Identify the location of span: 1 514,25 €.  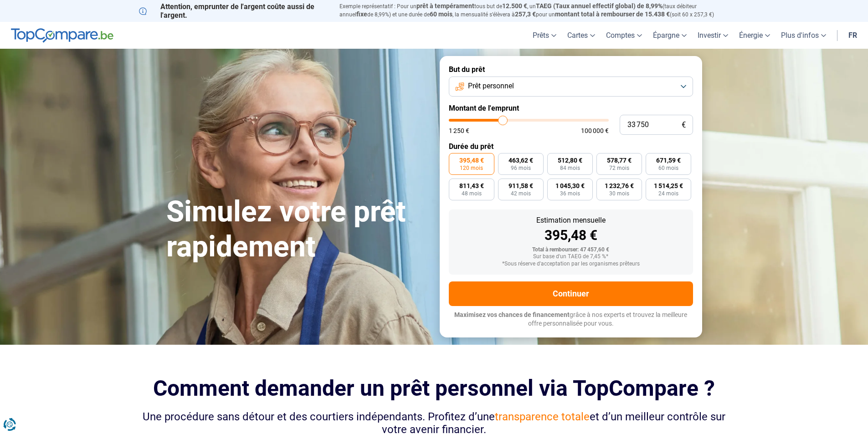
(669, 186).